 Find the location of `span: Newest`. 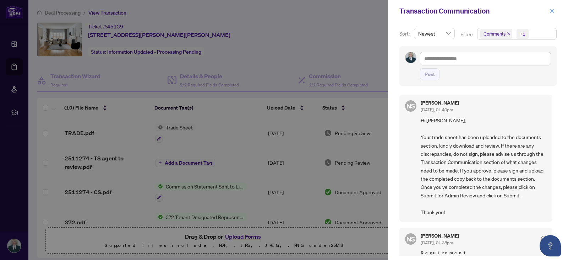

span: Newest is located at coordinates (434, 33).